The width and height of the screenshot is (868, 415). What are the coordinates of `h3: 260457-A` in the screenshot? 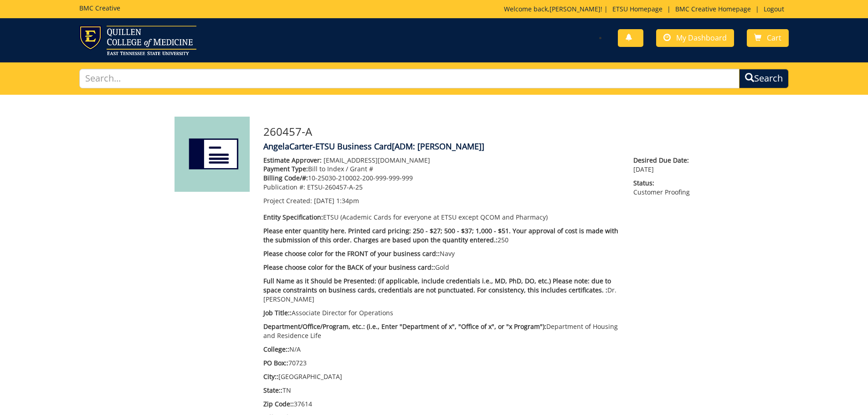 It's located at (479, 132).